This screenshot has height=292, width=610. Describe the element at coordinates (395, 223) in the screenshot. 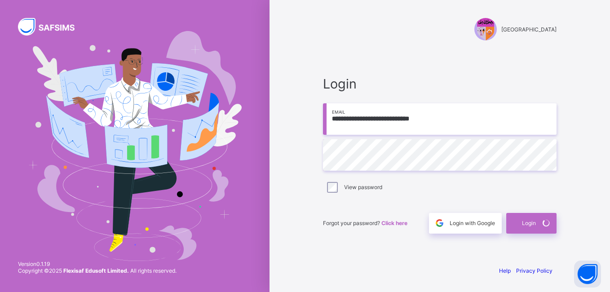

I see `a: Click here` at that location.